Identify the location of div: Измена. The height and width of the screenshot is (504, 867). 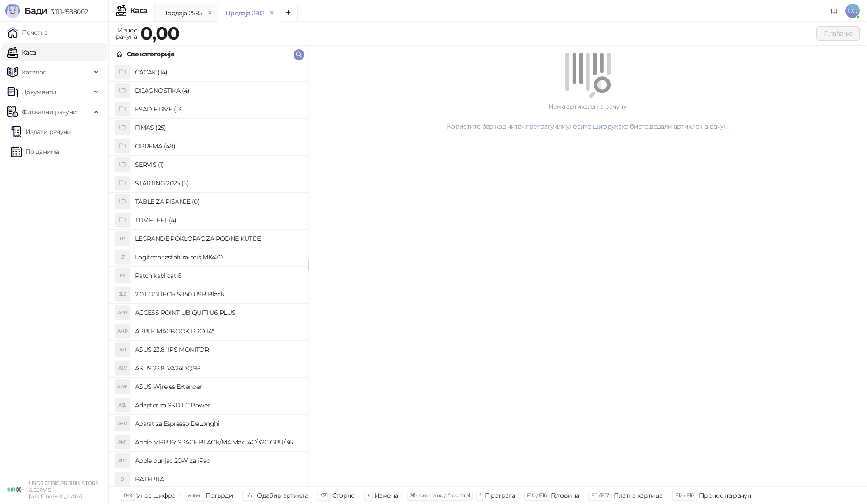
(386, 496).